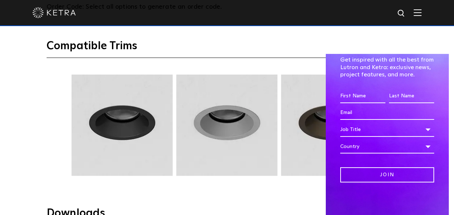 The width and height of the screenshot is (454, 215). What do you see at coordinates (418, 12) in the screenshot?
I see `img: Hamburger%20Nav.svg` at bounding box center [418, 12].